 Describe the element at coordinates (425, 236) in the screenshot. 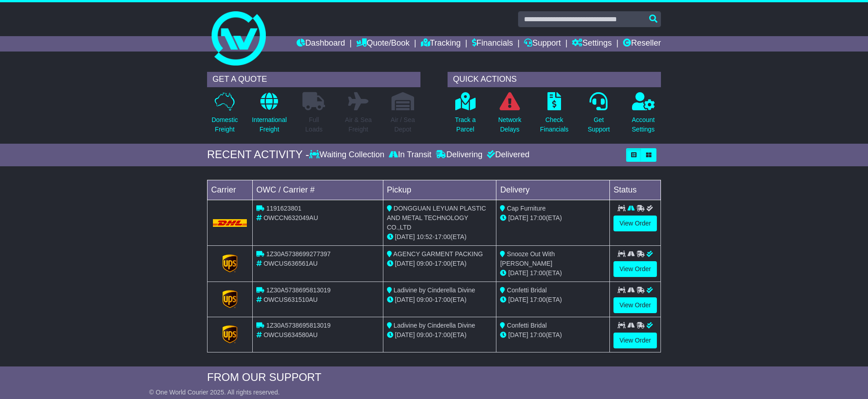

I see `span: 10:52` at that location.